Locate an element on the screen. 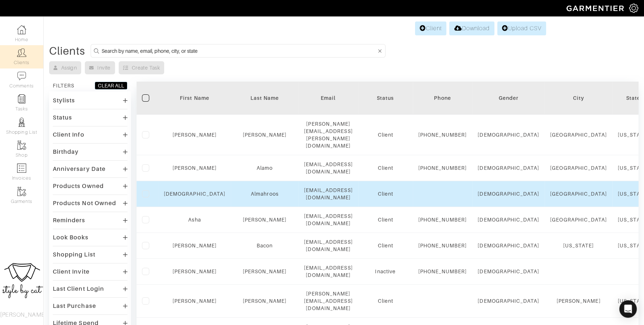 The width and height of the screenshot is (644, 325). a: Almahroos is located at coordinates (264, 194).